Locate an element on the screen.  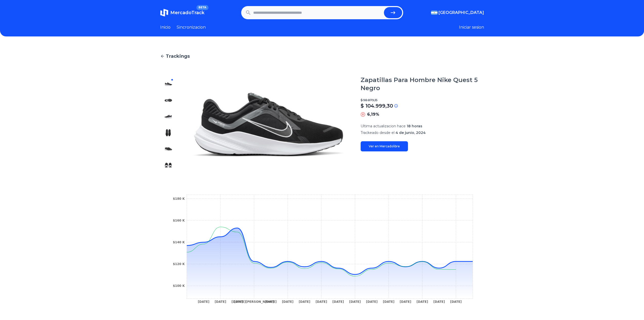
img: MercadoTrack is located at coordinates (164, 13).